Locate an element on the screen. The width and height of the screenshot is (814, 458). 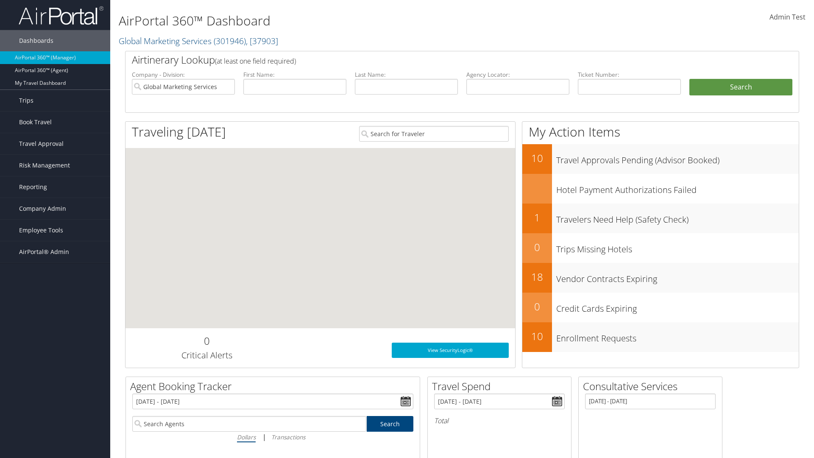
span: Reporting is located at coordinates (33, 187).